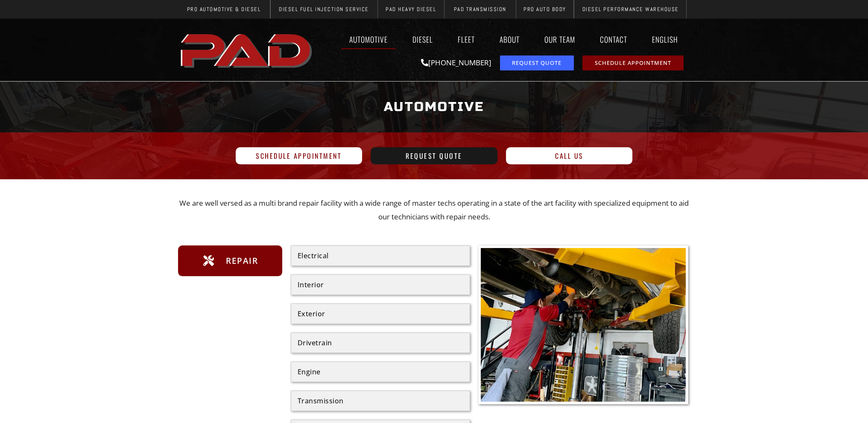 The height and width of the screenshot is (423, 868). I want to click on a: schedule repair or service appointment, so click(633, 63).